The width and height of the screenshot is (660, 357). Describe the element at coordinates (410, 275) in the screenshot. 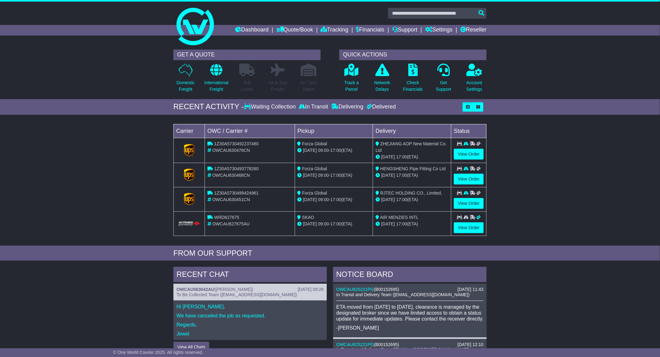

I see `div: NOTICE BOARD` at that location.